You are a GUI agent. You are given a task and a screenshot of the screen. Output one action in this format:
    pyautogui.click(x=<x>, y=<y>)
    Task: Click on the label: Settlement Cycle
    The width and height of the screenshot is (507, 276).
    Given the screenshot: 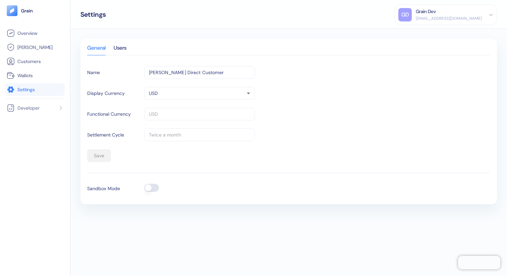 What is the action you would take?
    pyautogui.click(x=106, y=135)
    